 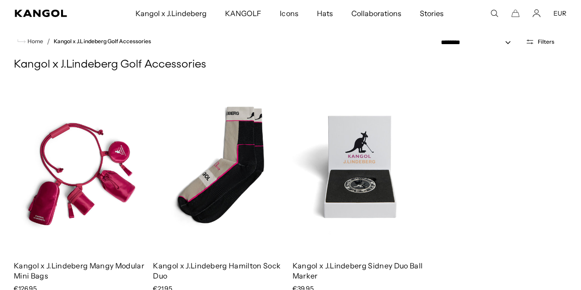 I want to click on a: Account, so click(x=537, y=13).